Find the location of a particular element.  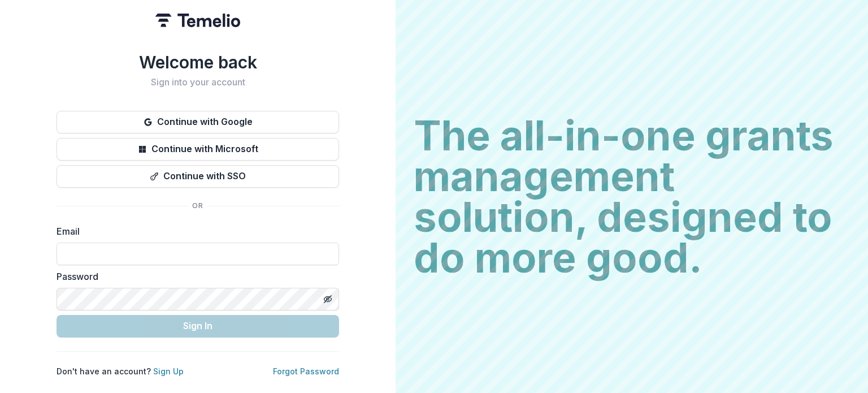

h1: Welcome back is located at coordinates (198, 62).